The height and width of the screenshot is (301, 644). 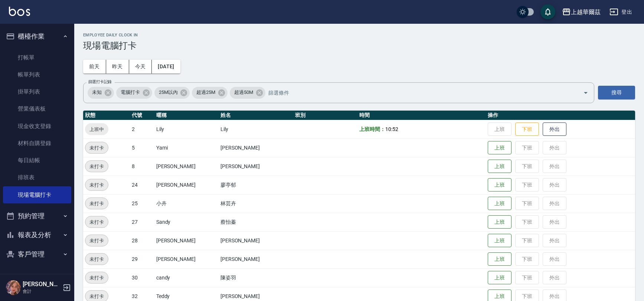 What do you see at coordinates (94, 66) in the screenshot?
I see `button: 前天` at bounding box center [94, 66].